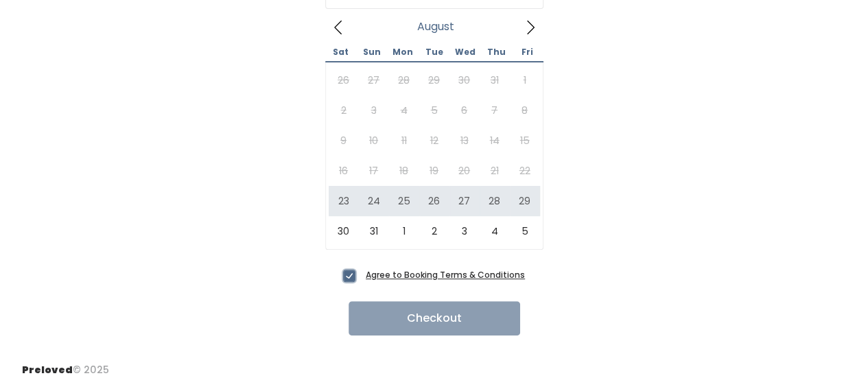 Image resolution: width=868 pixels, height=378 pixels. What do you see at coordinates (404, 201) in the screenshot?
I see `span: August 25, 2025` at bounding box center [404, 201].